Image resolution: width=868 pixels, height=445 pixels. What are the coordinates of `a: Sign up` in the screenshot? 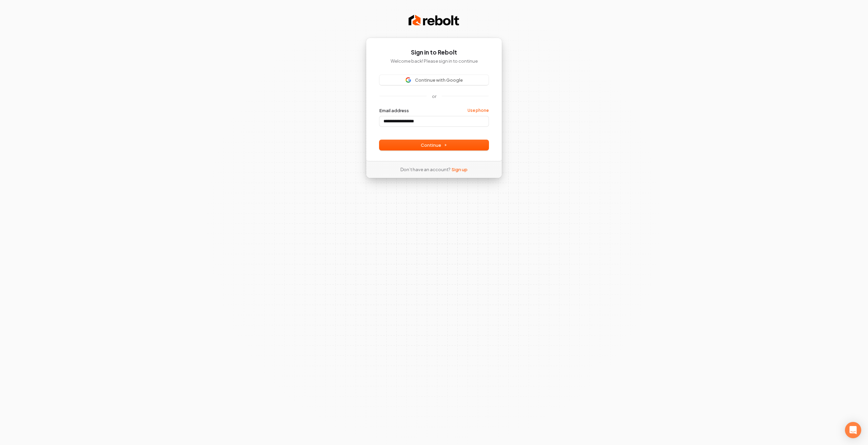 It's located at (460, 170).